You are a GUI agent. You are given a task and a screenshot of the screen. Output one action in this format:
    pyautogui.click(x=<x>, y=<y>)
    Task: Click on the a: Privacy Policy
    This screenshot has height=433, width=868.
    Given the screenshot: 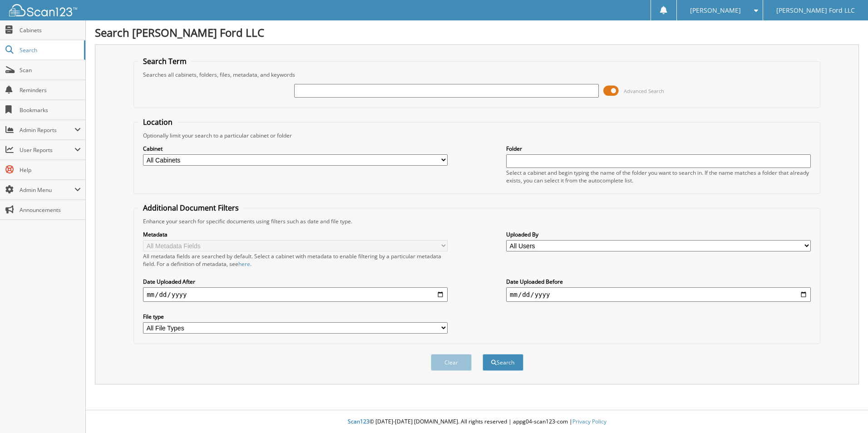 What is the action you would take?
    pyautogui.click(x=589, y=421)
    